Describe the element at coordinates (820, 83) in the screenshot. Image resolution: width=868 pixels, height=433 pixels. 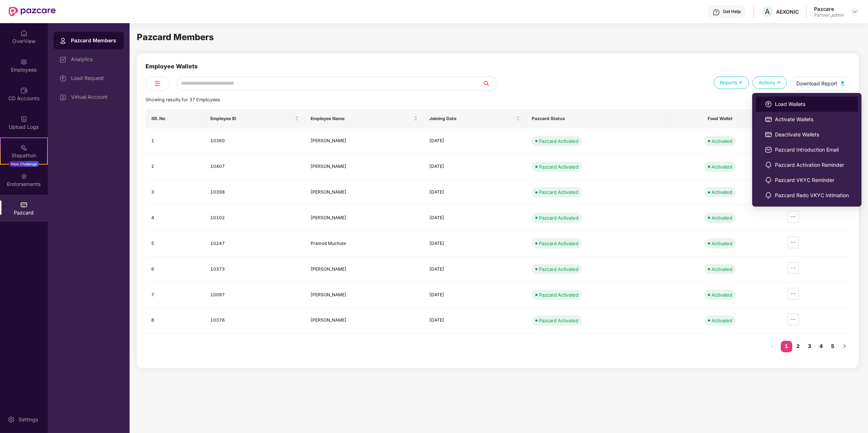
I see `button: Download Report` at that location.